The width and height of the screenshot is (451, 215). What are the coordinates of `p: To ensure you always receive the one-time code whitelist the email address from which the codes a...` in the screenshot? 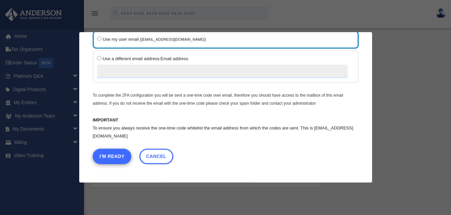 It's located at (225, 133).